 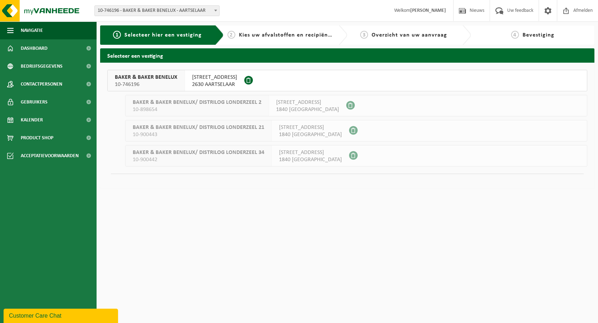 What do you see at coordinates (41, 66) in the screenshot?
I see `span: Bedrijfsgegevens` at bounding box center [41, 66].